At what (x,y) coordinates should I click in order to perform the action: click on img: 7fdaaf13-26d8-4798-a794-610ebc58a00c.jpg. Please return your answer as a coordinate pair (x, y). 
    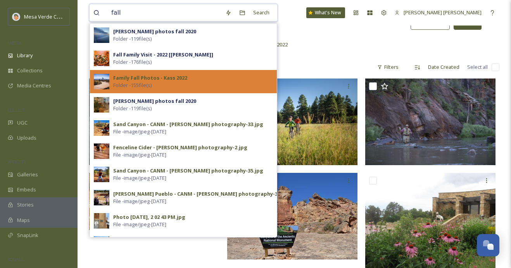
    Looking at the image, I should click on (102, 221).